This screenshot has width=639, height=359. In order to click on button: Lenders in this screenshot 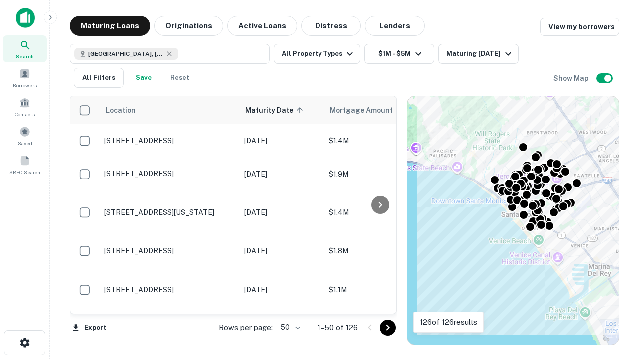, I will do `click(395, 26)`.